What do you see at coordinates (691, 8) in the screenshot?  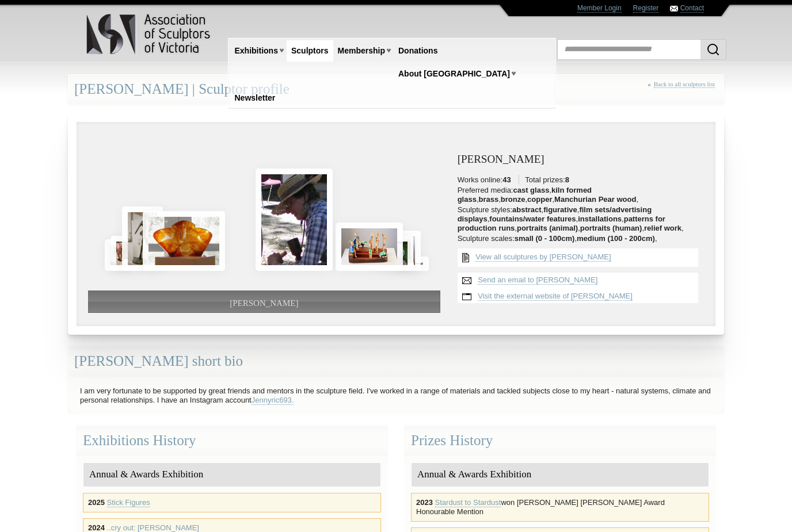 I see `a: Contact` at bounding box center [691, 8].